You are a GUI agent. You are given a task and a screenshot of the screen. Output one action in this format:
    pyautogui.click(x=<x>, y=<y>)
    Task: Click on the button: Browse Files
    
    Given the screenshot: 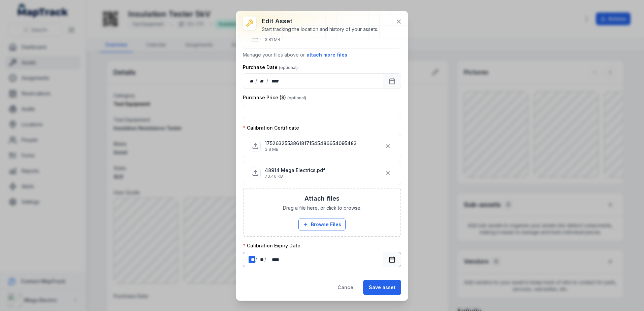 What is the action you would take?
    pyautogui.click(x=322, y=224)
    